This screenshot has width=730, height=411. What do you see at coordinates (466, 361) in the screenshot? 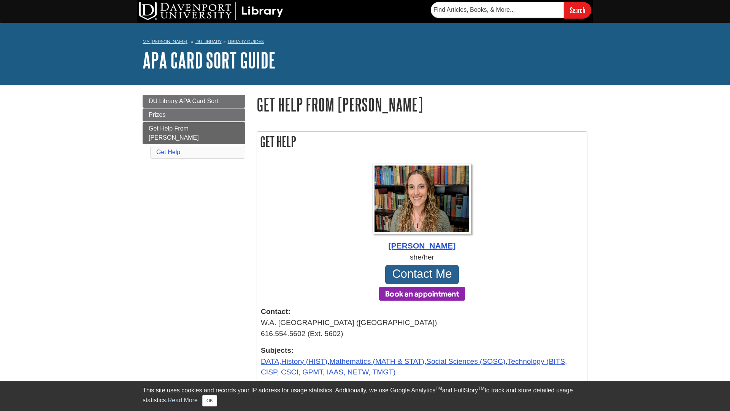
I see `a: Social Sciences (SOSC)` at bounding box center [466, 361].